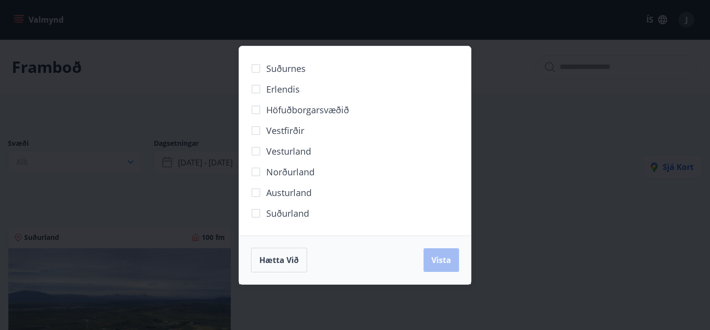 The image size is (710, 330). What do you see at coordinates (291, 172) in the screenshot?
I see `span: Norðurland` at bounding box center [291, 172].